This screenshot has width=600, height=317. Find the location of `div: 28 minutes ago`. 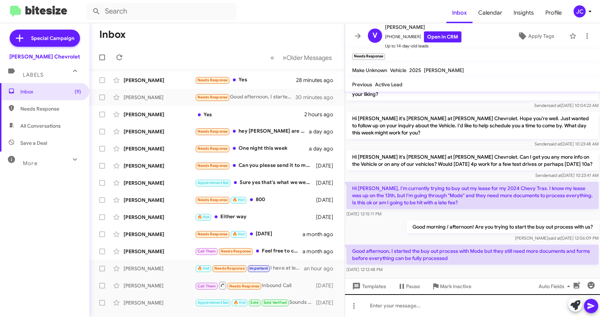

div: 28 minutes ago is located at coordinates (317, 80).